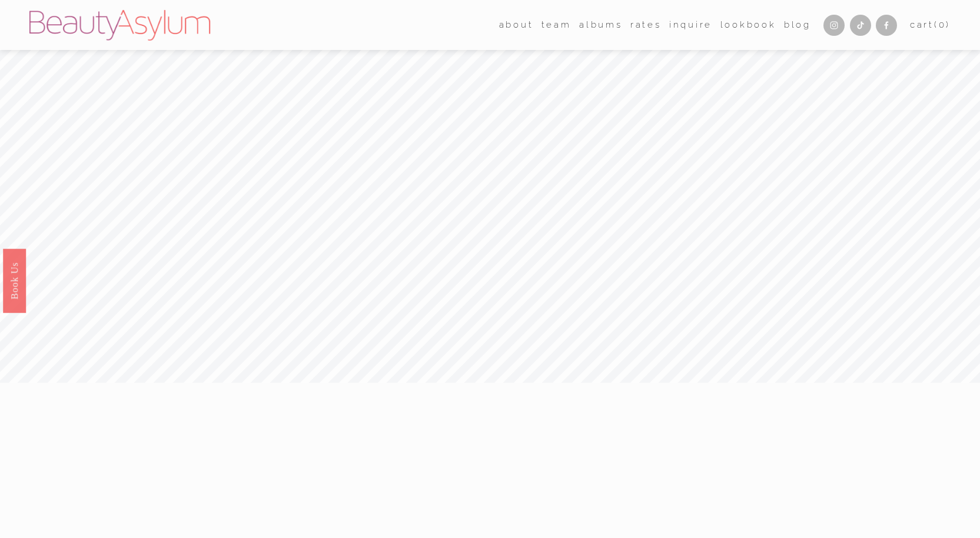 The image size is (980, 538). I want to click on a: Rates, so click(646, 26).